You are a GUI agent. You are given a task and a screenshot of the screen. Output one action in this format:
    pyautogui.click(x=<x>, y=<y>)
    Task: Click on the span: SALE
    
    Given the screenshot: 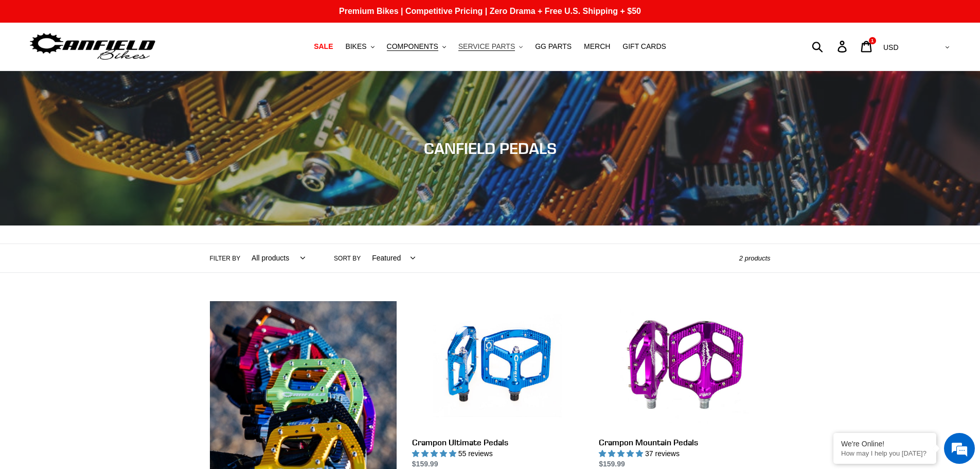 What is the action you would take?
    pyautogui.click(x=324, y=46)
    